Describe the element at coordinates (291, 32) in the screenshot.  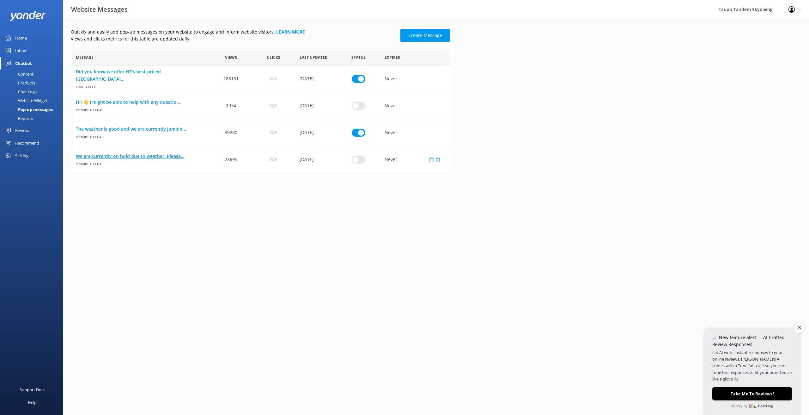
I see `a: Learn more` at that location.